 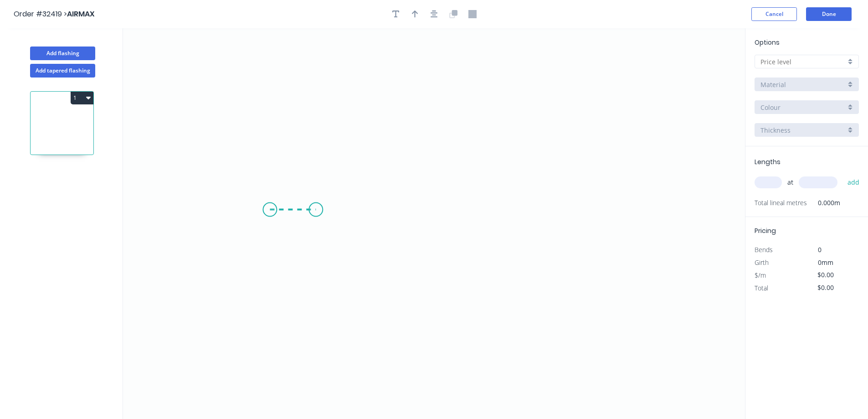 What do you see at coordinates (63, 53) in the screenshot?
I see `button: Add flashing` at bounding box center [63, 53].